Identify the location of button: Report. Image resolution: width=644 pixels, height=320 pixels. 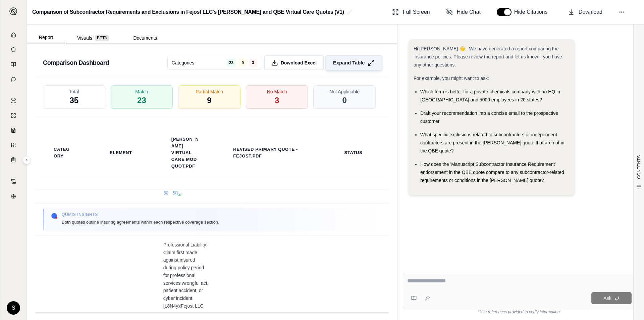
(46, 38).